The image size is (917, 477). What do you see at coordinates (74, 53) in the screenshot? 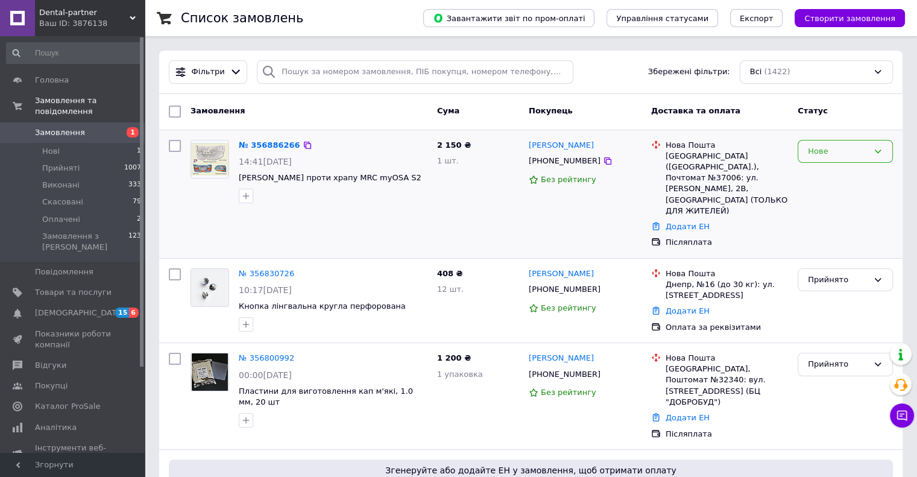
I see `input: Пошук` at bounding box center [74, 53].